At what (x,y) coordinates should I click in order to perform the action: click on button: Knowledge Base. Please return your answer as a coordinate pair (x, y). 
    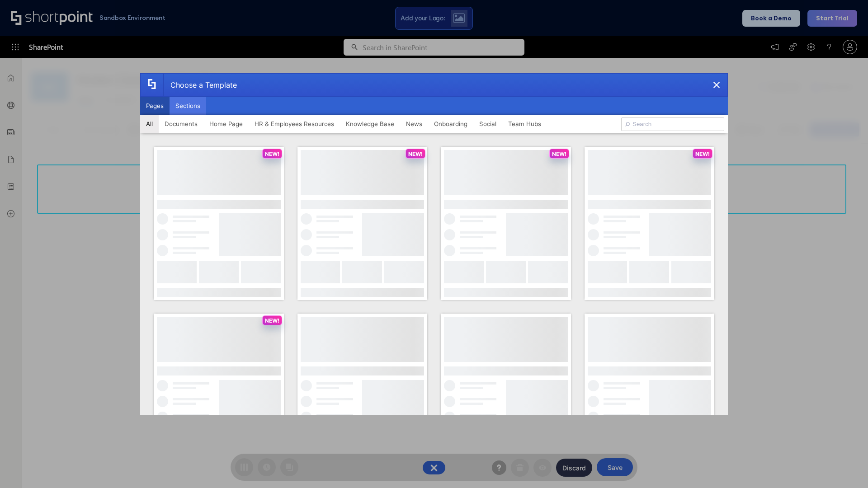
    Looking at the image, I should click on (370, 124).